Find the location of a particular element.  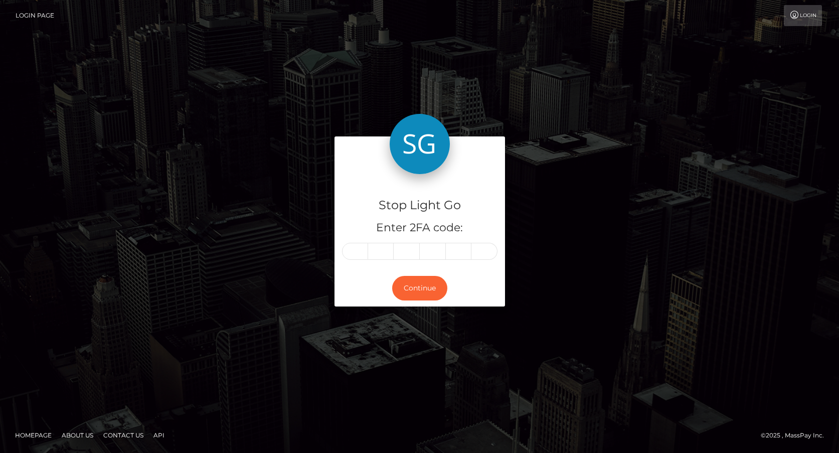

a: API is located at coordinates (159, 435).